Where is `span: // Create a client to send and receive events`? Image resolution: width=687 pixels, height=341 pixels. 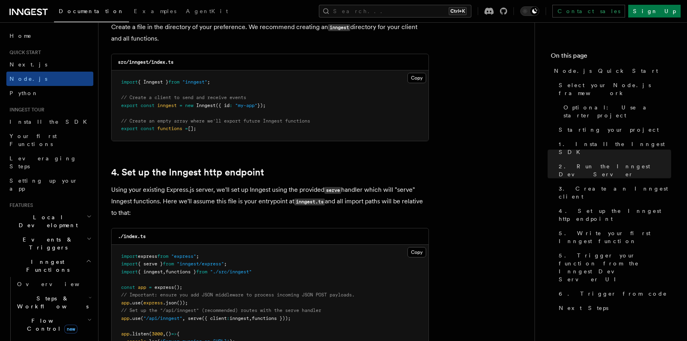 span: // Create a client to send and receive events is located at coordinates (184, 97).